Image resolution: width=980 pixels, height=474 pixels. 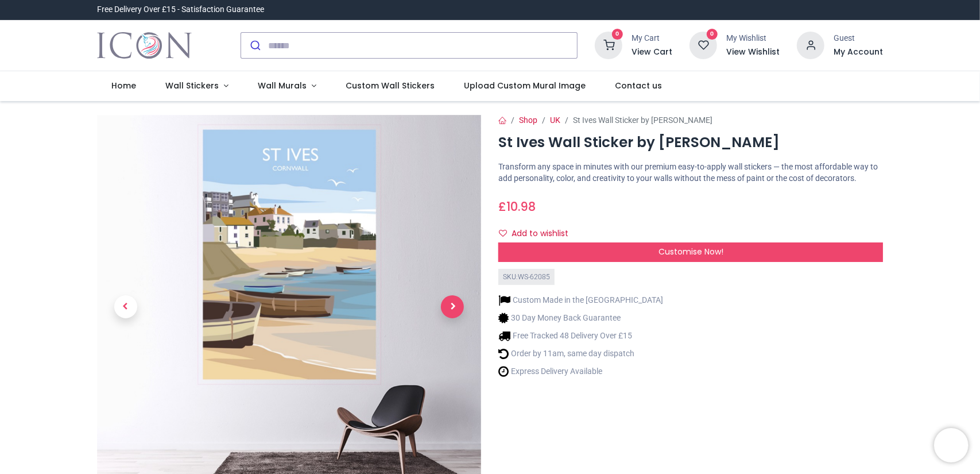 What do you see at coordinates (180, 10) in the screenshot?
I see `div: Free Delivery Over £15 - Satisfaction Guarantee` at bounding box center [180, 10].